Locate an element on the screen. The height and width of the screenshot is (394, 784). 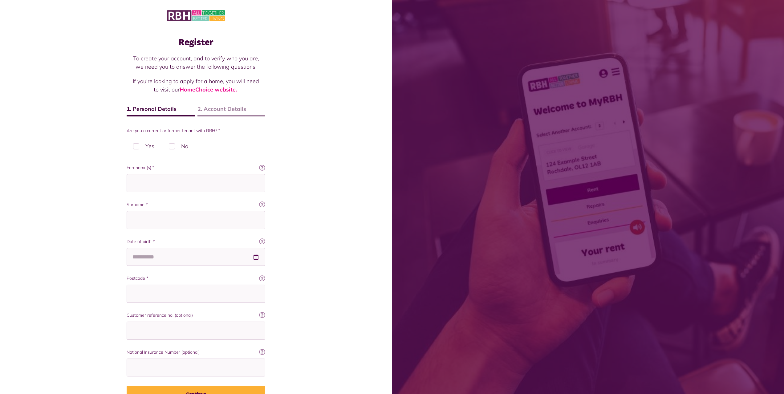
h1: Register is located at coordinates (196, 42).